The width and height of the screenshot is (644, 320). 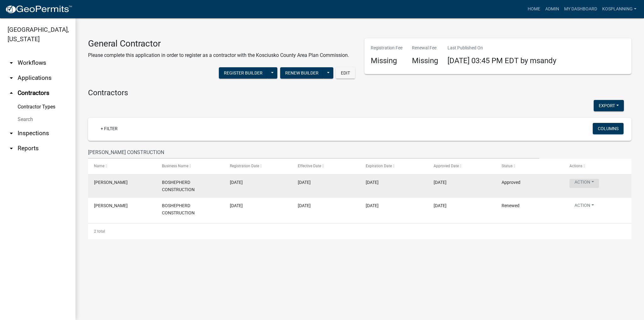 What do you see at coordinates (345, 73) in the screenshot?
I see `button: Edit` at bounding box center [345, 73].